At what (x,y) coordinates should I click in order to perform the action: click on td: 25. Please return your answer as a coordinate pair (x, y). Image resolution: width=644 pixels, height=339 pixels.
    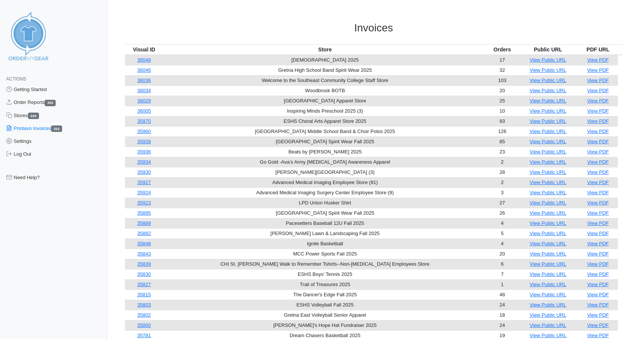
    Looking at the image, I should click on (502, 100).